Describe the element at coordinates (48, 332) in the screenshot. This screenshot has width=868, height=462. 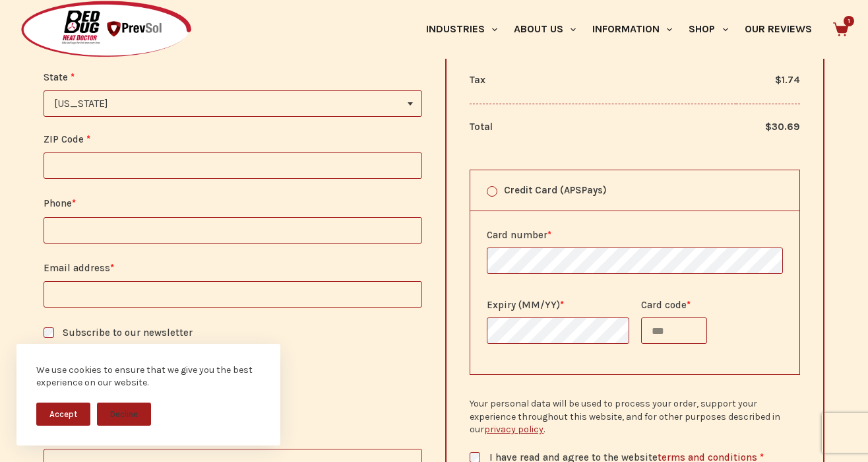
I see `input: Subscribe to our newsletter` at that location.